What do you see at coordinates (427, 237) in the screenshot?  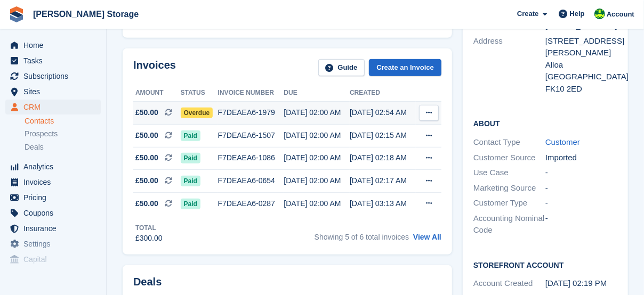 I see `a: View All` at bounding box center [427, 237].